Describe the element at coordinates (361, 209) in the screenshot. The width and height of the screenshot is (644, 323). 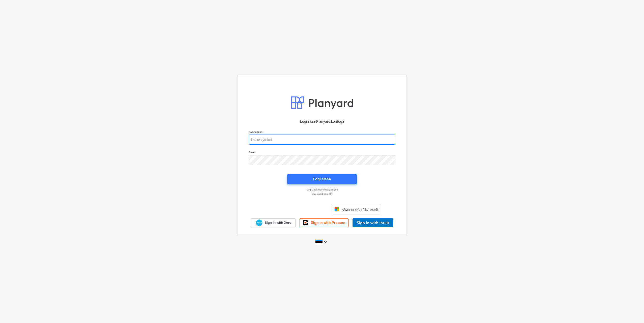
I see `span: Sign in with Microsoft` at that location.